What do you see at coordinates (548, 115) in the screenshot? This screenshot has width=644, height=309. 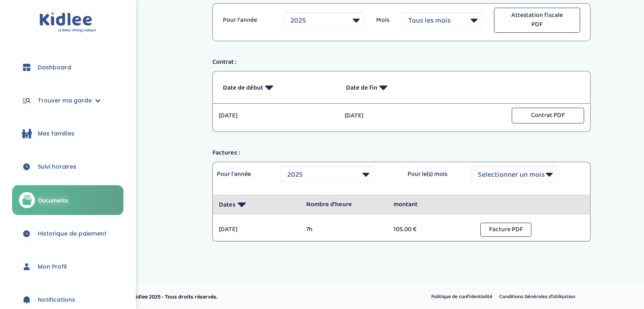 I see `button: Contrat PDF` at bounding box center [548, 115].